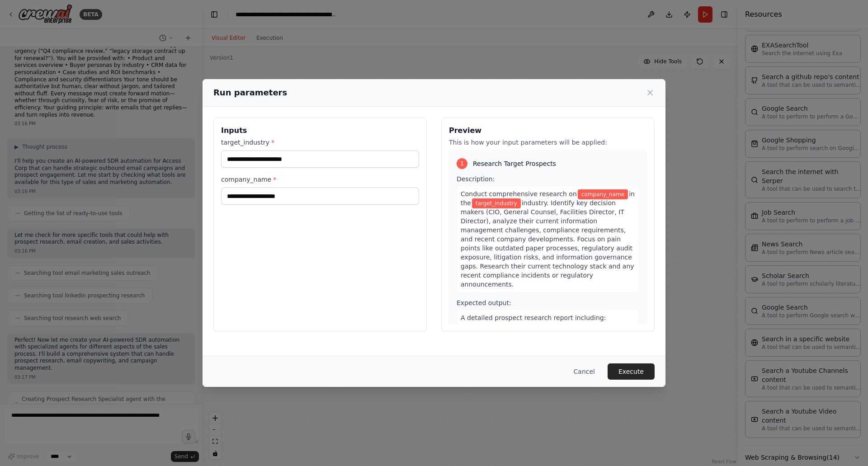 Image resolution: width=868 pixels, height=466 pixels. Describe the element at coordinates (475, 179) in the screenshot. I see `span: Description:` at that location.